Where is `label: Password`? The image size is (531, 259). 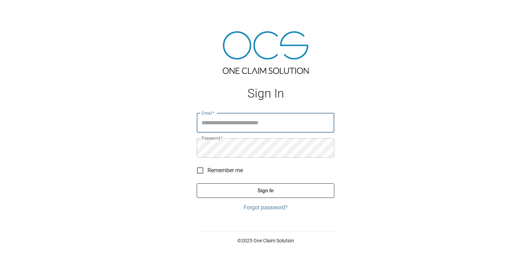
label: Password is located at coordinates (212, 138).